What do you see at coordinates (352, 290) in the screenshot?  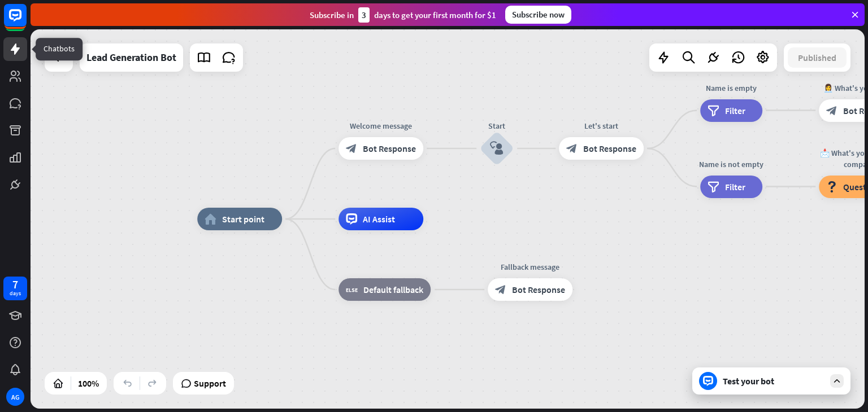 I see `i: block_fallback` at bounding box center [352, 290].